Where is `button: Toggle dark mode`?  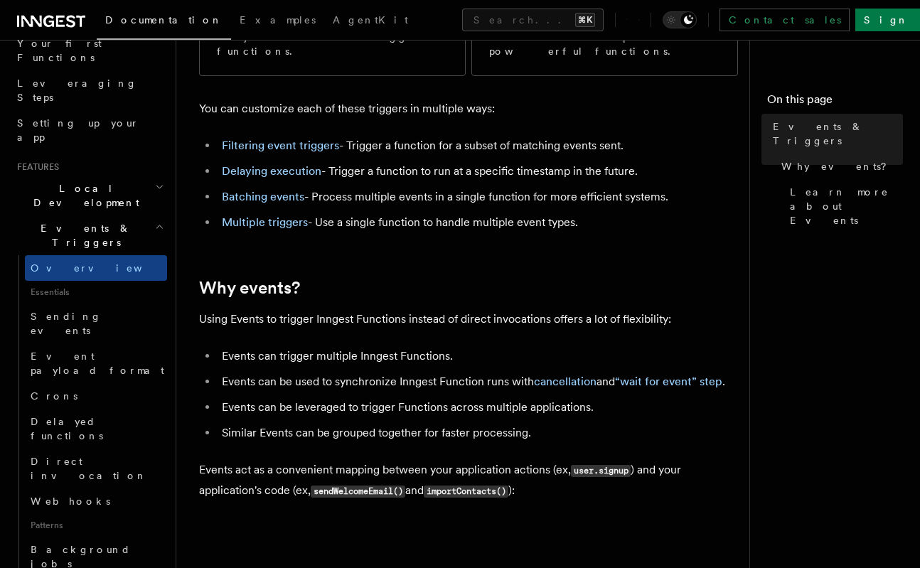 button: Toggle dark mode is located at coordinates (680, 20).